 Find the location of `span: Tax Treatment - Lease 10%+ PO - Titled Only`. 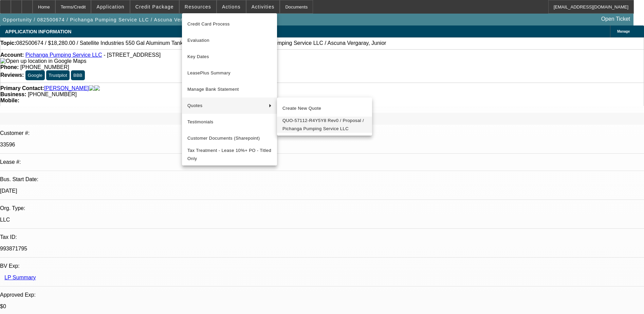

span: Tax Treatment - Lease 10%+ PO - Titled Only is located at coordinates (229, 155).